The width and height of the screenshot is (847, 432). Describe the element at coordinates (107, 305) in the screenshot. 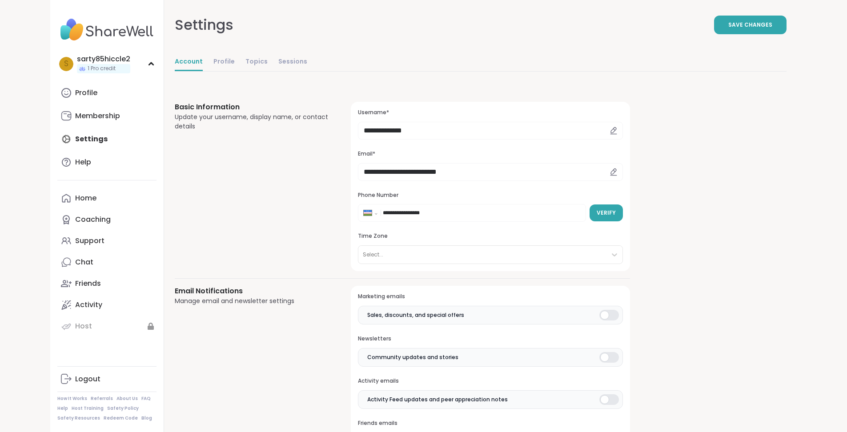

I see `a: Activity` at that location.